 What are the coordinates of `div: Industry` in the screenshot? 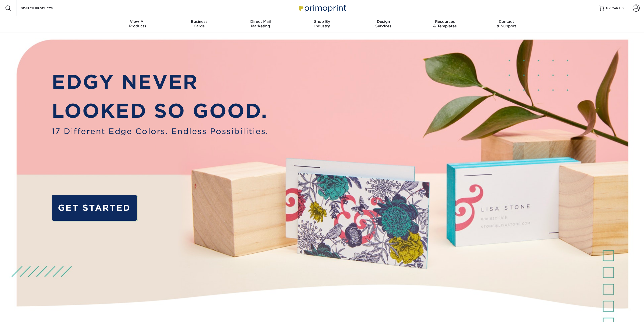 It's located at (322, 24).